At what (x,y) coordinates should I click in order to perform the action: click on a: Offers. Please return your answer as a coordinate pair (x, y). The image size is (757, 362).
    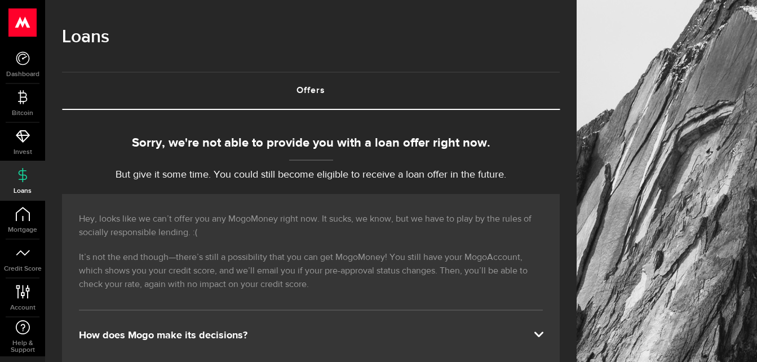
    Looking at the image, I should click on (311, 91).